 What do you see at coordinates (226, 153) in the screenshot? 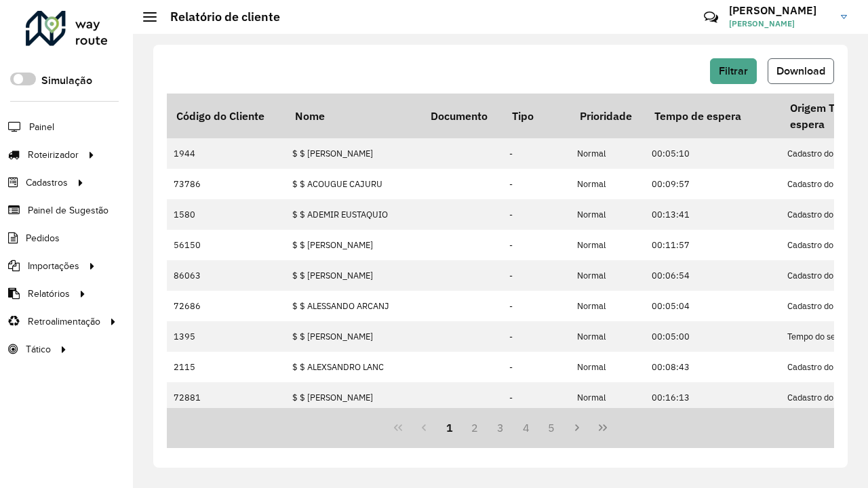
I see `td: 1944` at bounding box center [226, 153].